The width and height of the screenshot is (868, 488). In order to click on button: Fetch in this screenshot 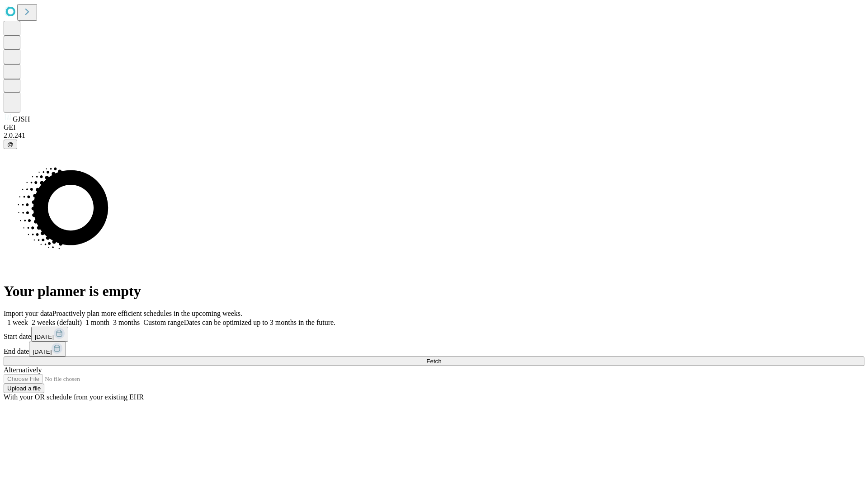, I will do `click(434, 361)`.